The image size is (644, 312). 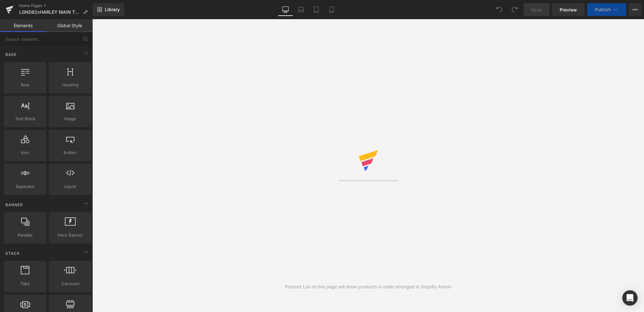 What do you see at coordinates (568, 10) in the screenshot?
I see `a: Preview` at bounding box center [568, 10].